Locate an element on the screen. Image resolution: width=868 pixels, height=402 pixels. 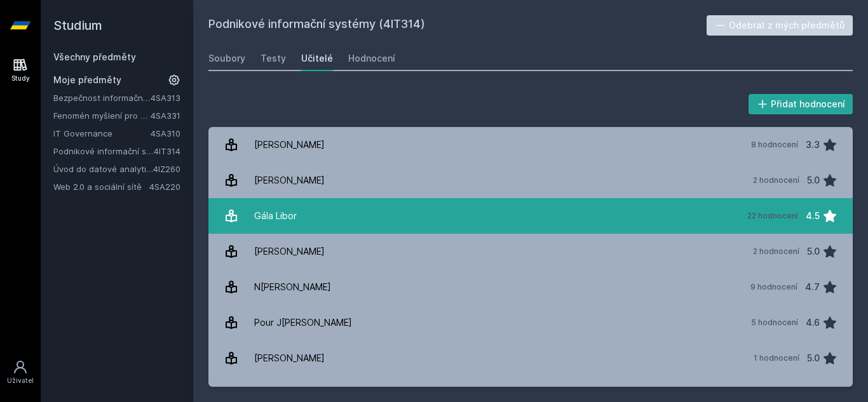
div: 5 hodnocení is located at coordinates (775, 323).